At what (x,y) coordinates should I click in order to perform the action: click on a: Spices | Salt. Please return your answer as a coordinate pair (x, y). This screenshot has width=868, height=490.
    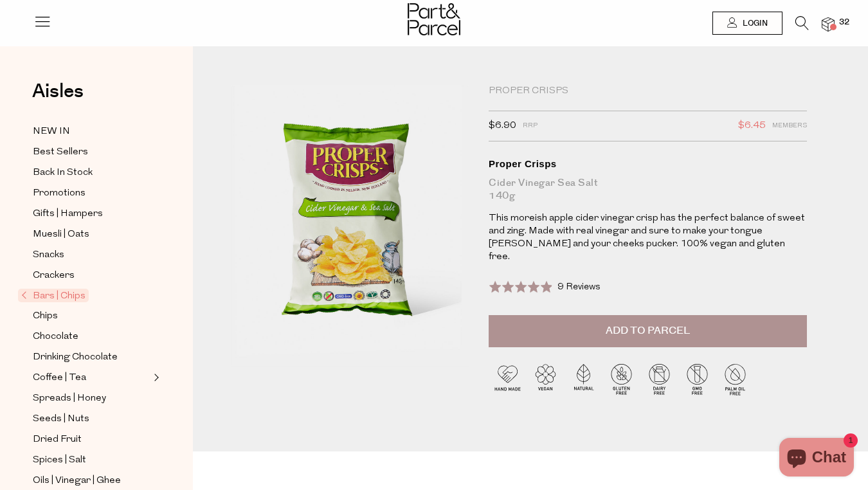
    Looking at the image, I should click on (91, 460).